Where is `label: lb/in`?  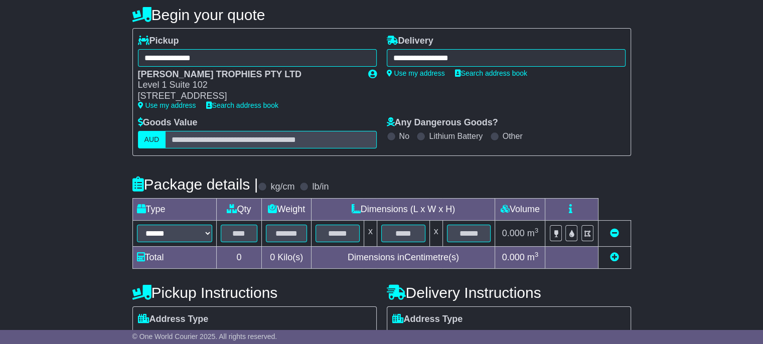 label: lb/in is located at coordinates (320, 187).